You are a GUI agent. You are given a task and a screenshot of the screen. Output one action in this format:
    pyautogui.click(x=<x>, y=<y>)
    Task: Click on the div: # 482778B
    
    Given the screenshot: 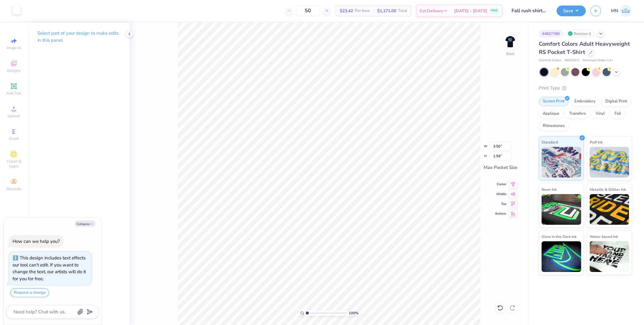 What is the action you would take?
    pyautogui.click(x=551, y=33)
    